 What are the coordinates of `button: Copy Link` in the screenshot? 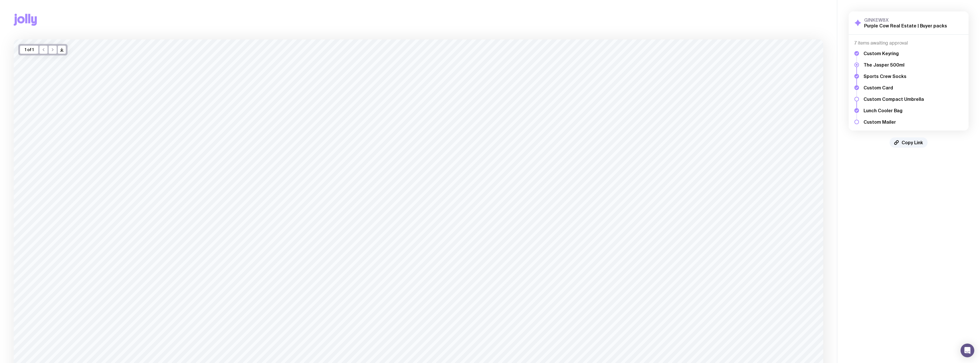 It's located at (908, 142).